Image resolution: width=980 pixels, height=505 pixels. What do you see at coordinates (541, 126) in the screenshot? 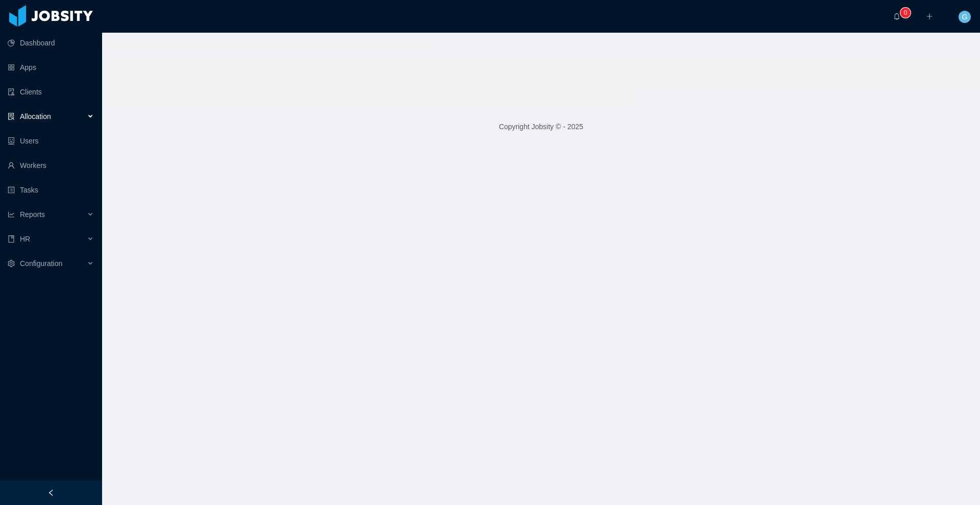
I see `footer: Copyright Jobsity © - 2025` at bounding box center [541, 126].